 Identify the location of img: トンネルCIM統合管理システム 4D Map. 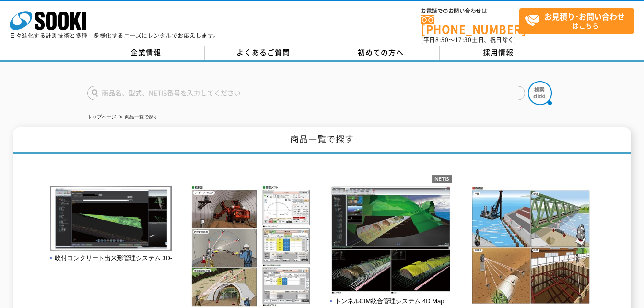
(391, 241).